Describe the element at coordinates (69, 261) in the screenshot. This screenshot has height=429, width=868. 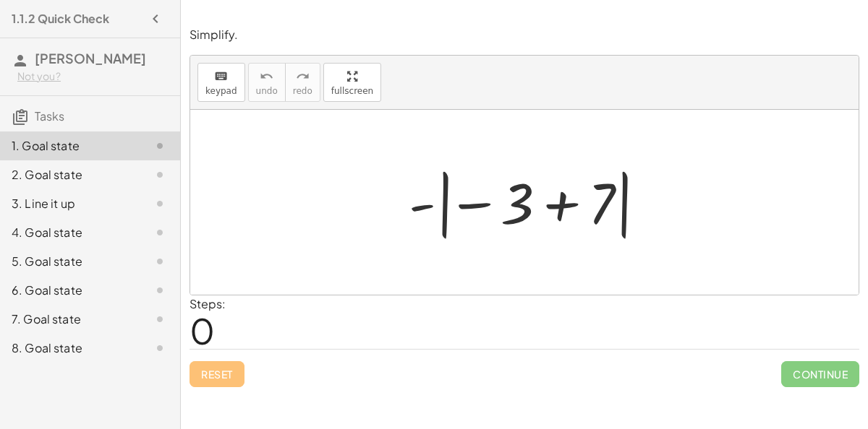
I see `div: 5. Goal state` at that location.